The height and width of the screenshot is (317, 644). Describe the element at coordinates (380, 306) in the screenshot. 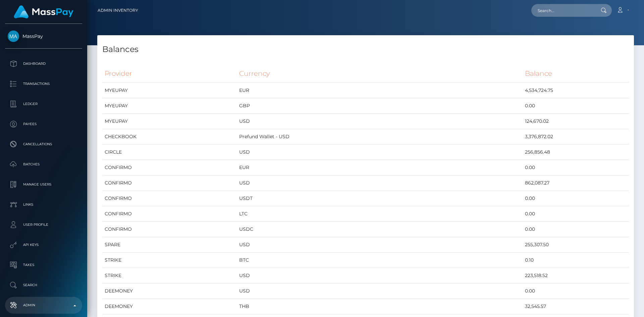

I see `td: THB` at that location.